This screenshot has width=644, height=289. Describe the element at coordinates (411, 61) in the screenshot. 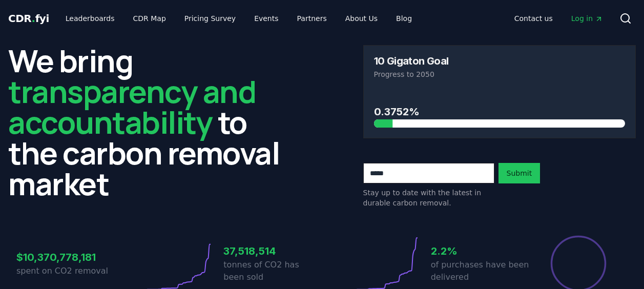

I see `h3: 10 Gigaton Goal` at that location.